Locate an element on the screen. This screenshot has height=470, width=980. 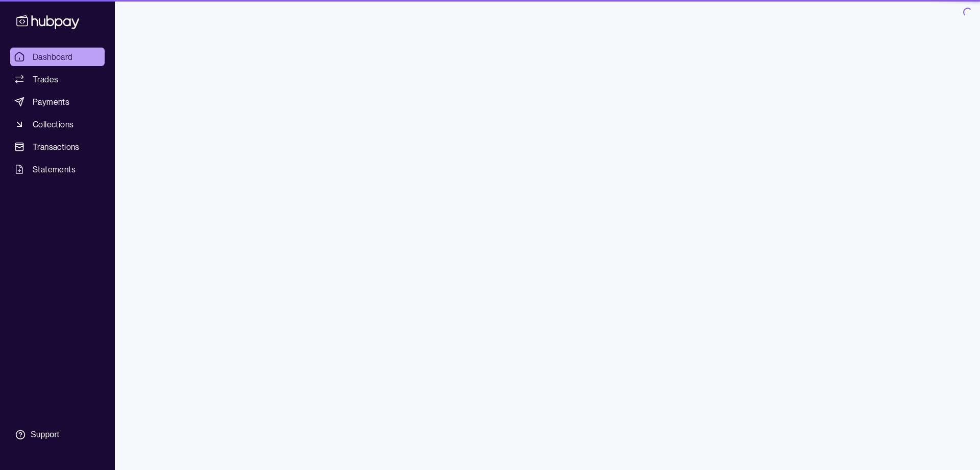
span: Statements is located at coordinates (54, 169).